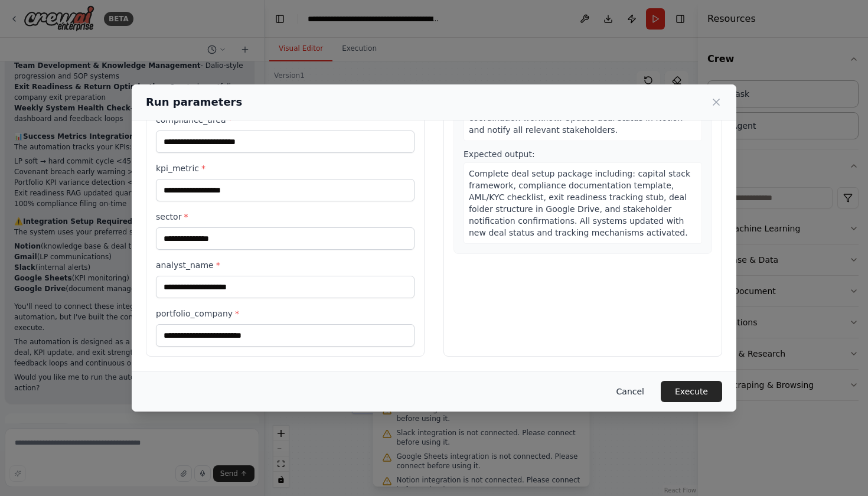 The image size is (868, 496). What do you see at coordinates (286, 217) in the screenshot?
I see `label: sector` at bounding box center [286, 217].